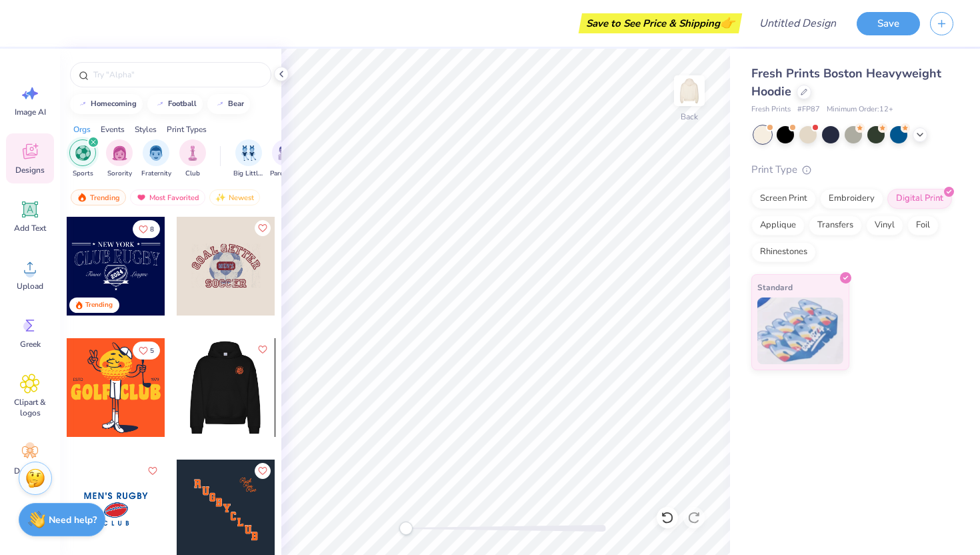 This screenshot has height=555, width=980. What do you see at coordinates (860, 109) in the screenshot?
I see `span: Minimum Order: 12 +` at bounding box center [860, 109].